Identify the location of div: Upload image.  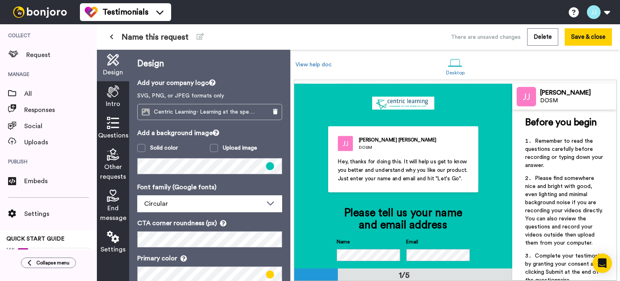
(240, 148).